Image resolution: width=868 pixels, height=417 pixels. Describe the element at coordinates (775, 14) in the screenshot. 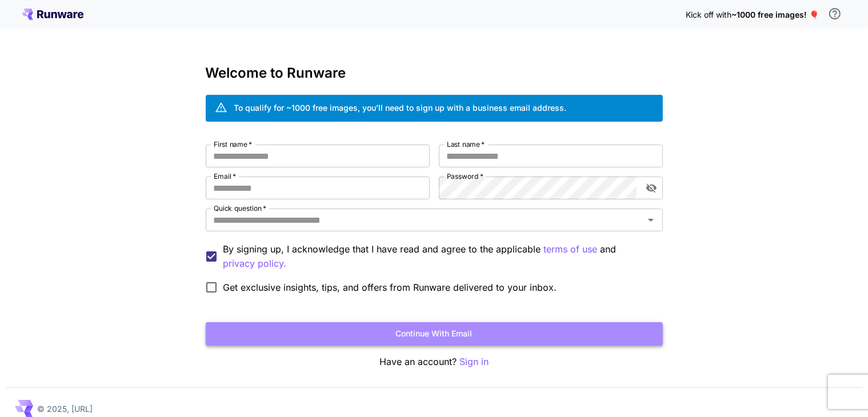

I see `span: ~1000 free images! 🎈` at that location.